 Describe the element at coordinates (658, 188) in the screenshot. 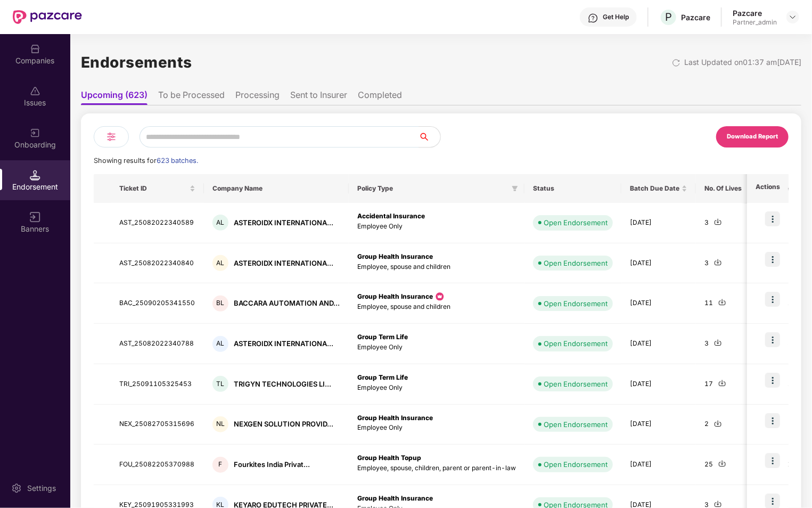

I see `th: Batch Due Date` at that location.